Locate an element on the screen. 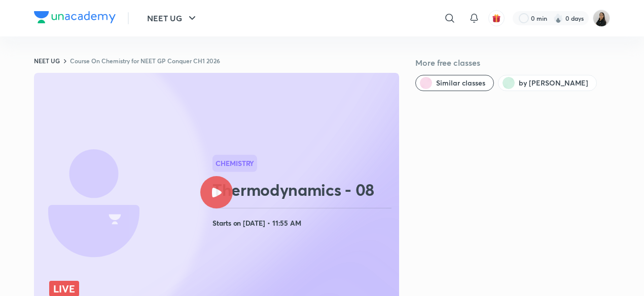 The image size is (644, 296). button: NEET UG is located at coordinates (172, 18).